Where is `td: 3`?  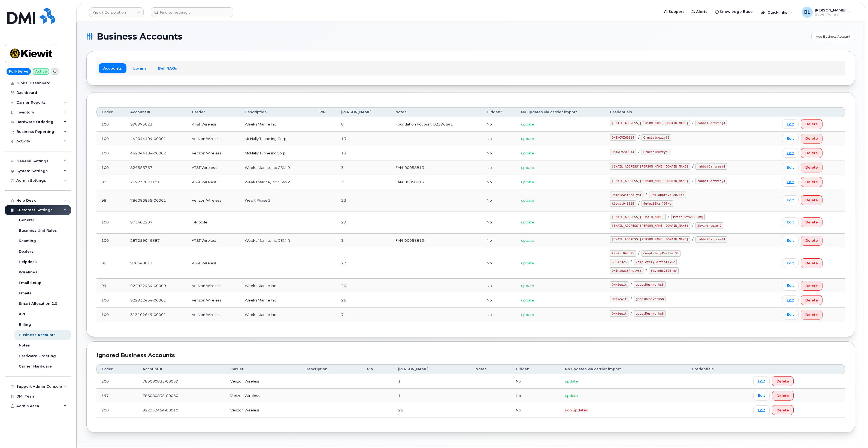 td: 3 is located at coordinates (363, 182).